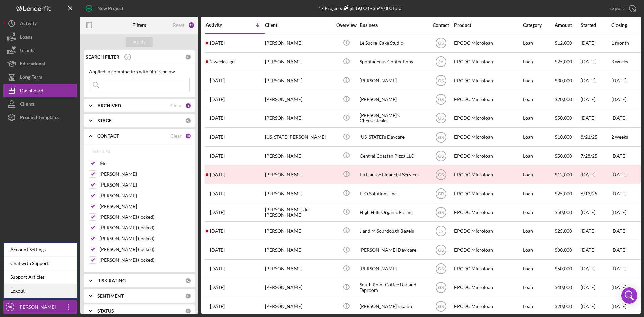 This screenshot has width=644, height=317. I want to click on time: 1 month, so click(620, 43).